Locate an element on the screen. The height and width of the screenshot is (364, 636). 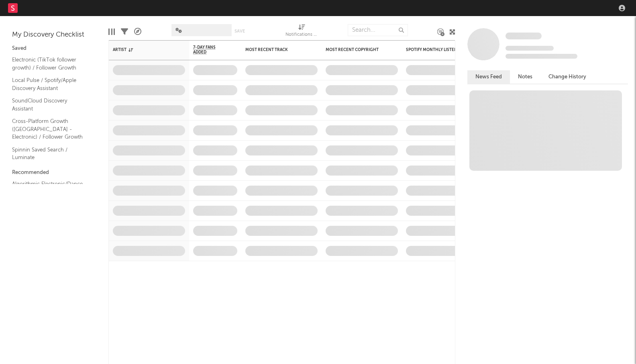
div: My Discovery Checklist is located at coordinates (54, 35).